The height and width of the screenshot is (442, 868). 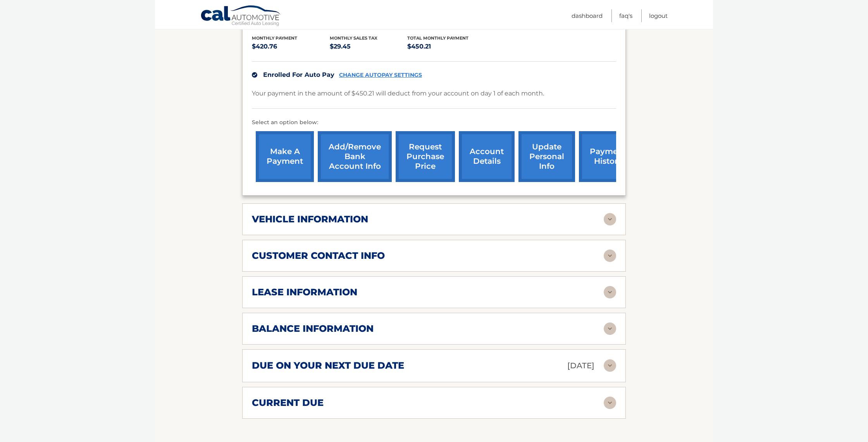 What do you see at coordinates (354, 156) in the screenshot?
I see `a: Add/Remove bank account info` at bounding box center [354, 156].